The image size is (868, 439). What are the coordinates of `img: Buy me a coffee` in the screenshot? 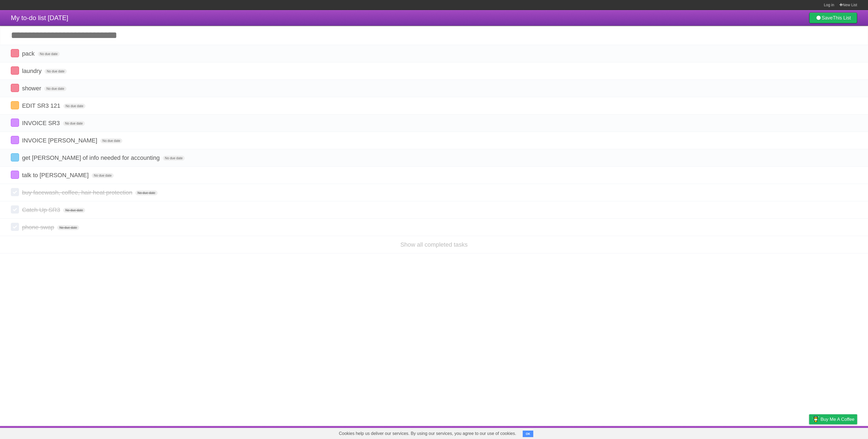 It's located at (816, 419).